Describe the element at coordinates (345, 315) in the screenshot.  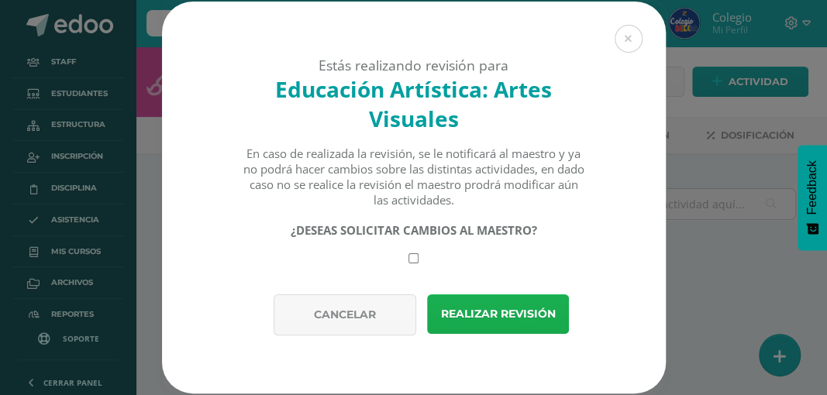
I see `button: Cancelar` at that location.